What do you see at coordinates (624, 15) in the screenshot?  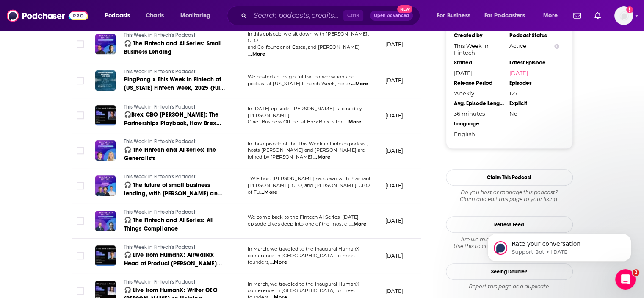 I see `button: Show profile menu` at bounding box center [624, 15].